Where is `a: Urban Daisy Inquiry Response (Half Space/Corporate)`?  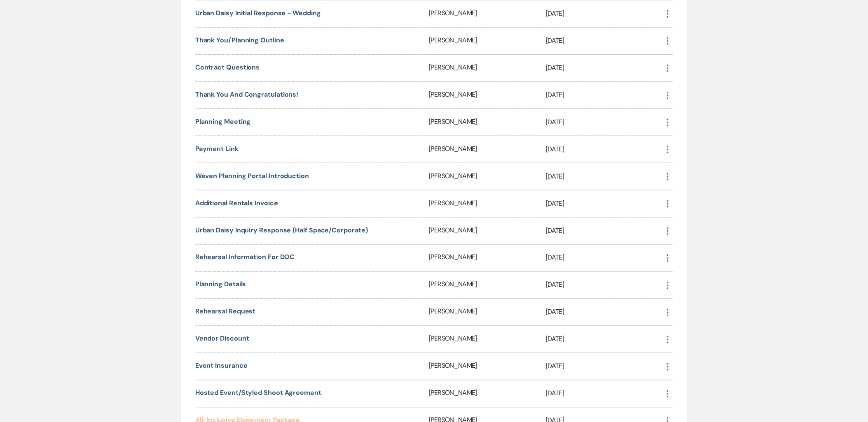 a: Urban Daisy Inquiry Response (Half Space/Corporate) is located at coordinates (281, 230).